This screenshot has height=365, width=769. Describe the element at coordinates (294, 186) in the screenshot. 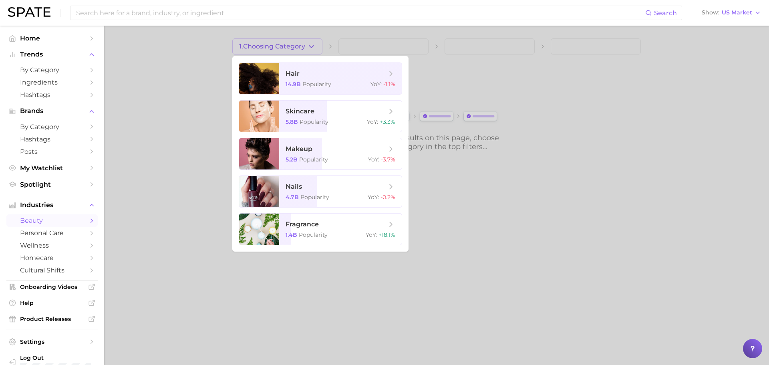

I see `span: nails` at that location.